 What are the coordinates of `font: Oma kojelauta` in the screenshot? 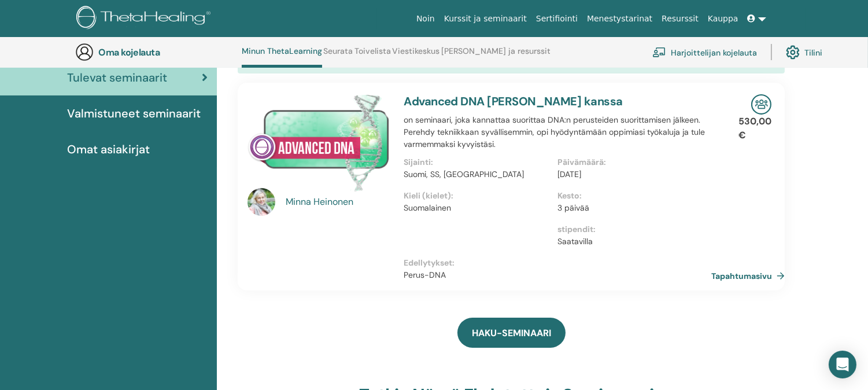 It's located at (129, 52).